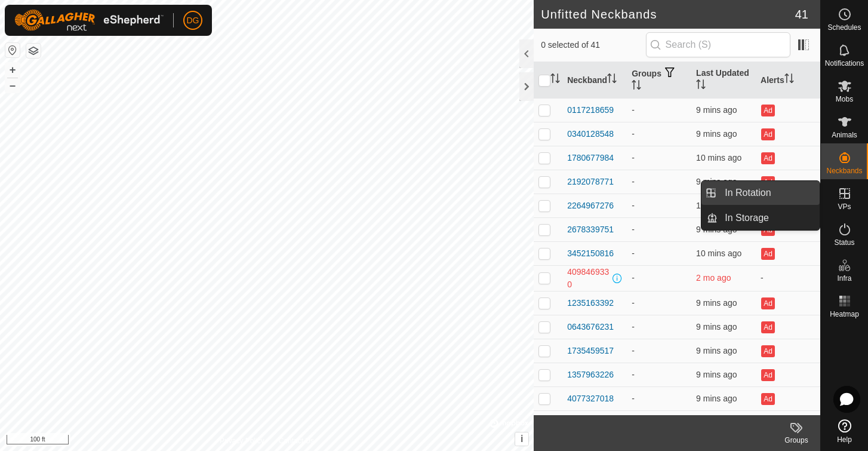 Image resolution: width=868 pixels, height=451 pixels. I want to click on a: Contact Us, so click(296, 441).